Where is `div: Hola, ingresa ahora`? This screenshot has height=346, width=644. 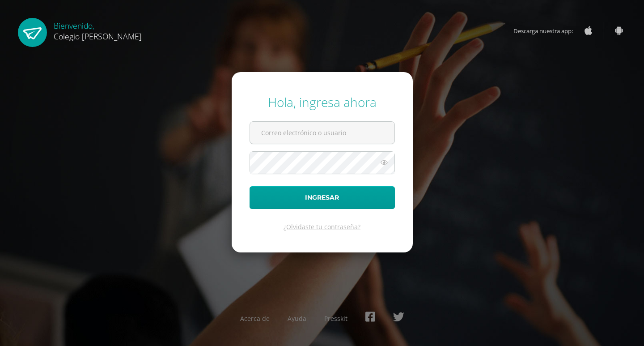 div: Hola, ingresa ahora is located at coordinates (322, 102).